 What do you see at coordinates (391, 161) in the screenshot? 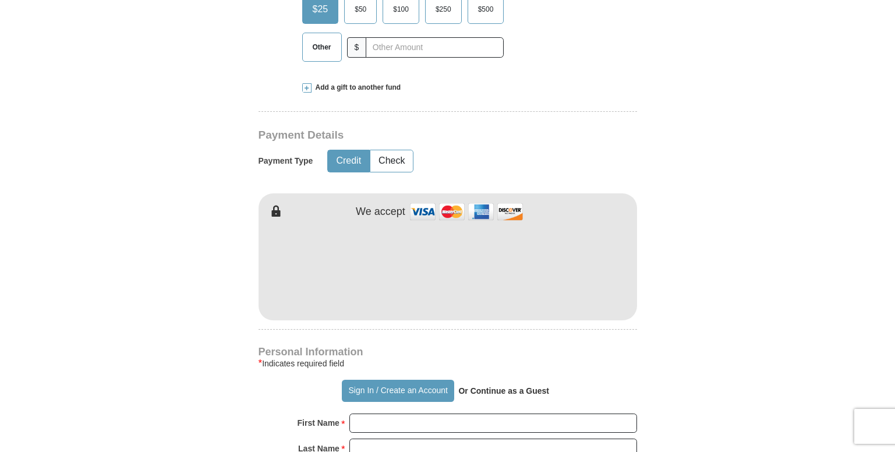
I see `button: Check` at bounding box center [391, 161].